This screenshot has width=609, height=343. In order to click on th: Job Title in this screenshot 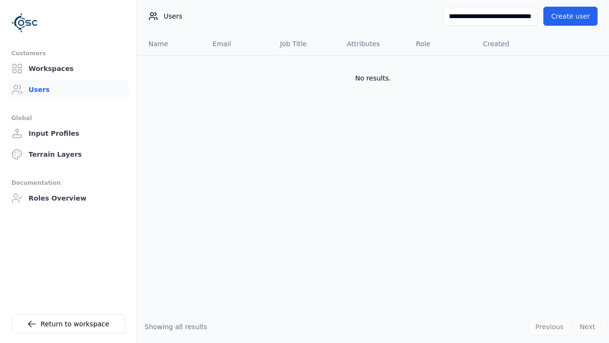, I will do `click(306, 44)`.